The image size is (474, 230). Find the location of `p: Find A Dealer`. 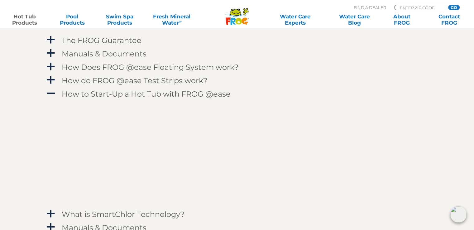

p: Find A Dealer is located at coordinates (370, 7).